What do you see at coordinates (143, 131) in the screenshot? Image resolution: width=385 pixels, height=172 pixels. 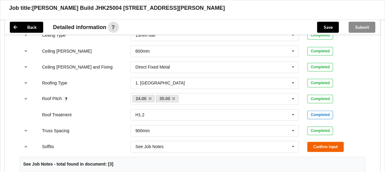 I see `div: 900mm` at bounding box center [143, 131].